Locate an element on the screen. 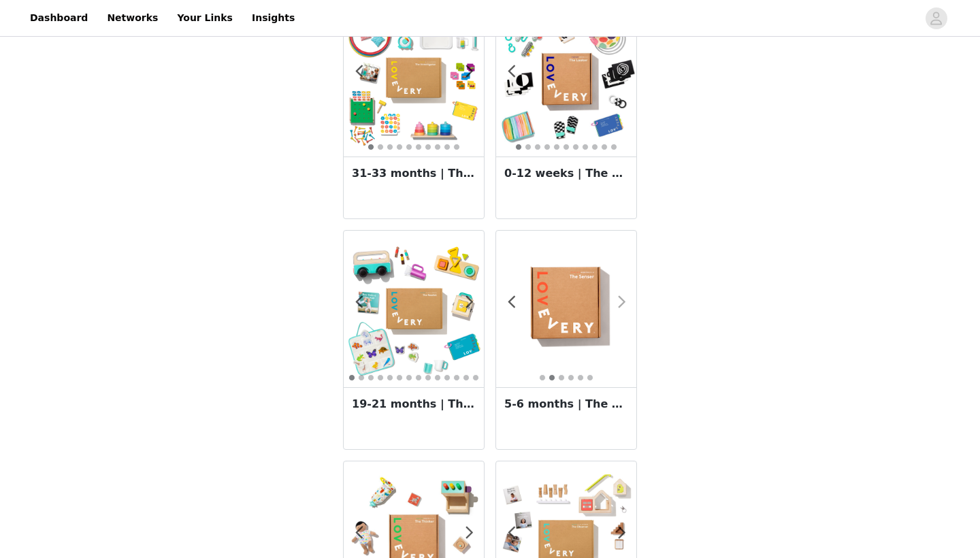 The width and height of the screenshot is (980, 558). a: Insights is located at coordinates (273, 17).